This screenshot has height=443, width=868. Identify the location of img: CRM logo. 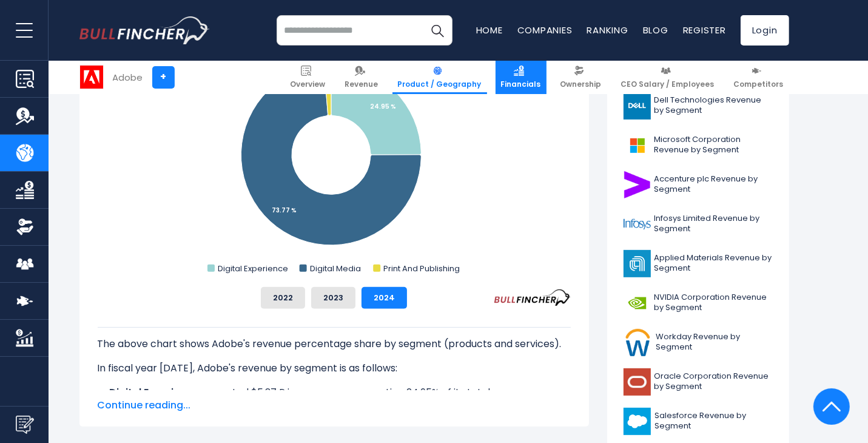
(637, 421).